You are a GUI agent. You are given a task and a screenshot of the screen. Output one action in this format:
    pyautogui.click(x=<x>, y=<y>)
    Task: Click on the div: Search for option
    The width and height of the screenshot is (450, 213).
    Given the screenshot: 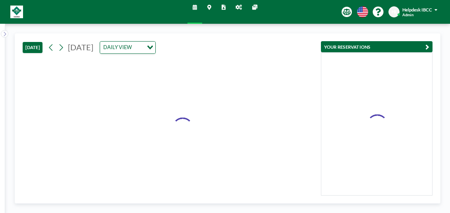 What is the action you would take?
    pyautogui.click(x=127, y=47)
    